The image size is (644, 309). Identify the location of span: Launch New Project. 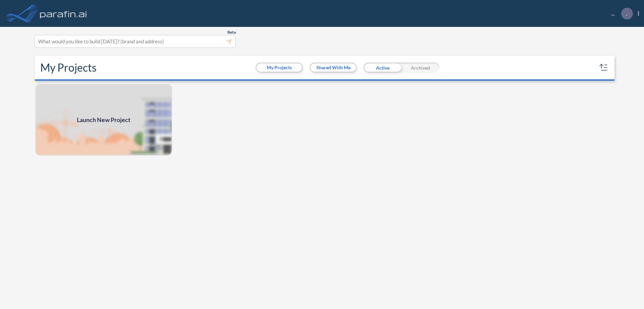
(103, 120).